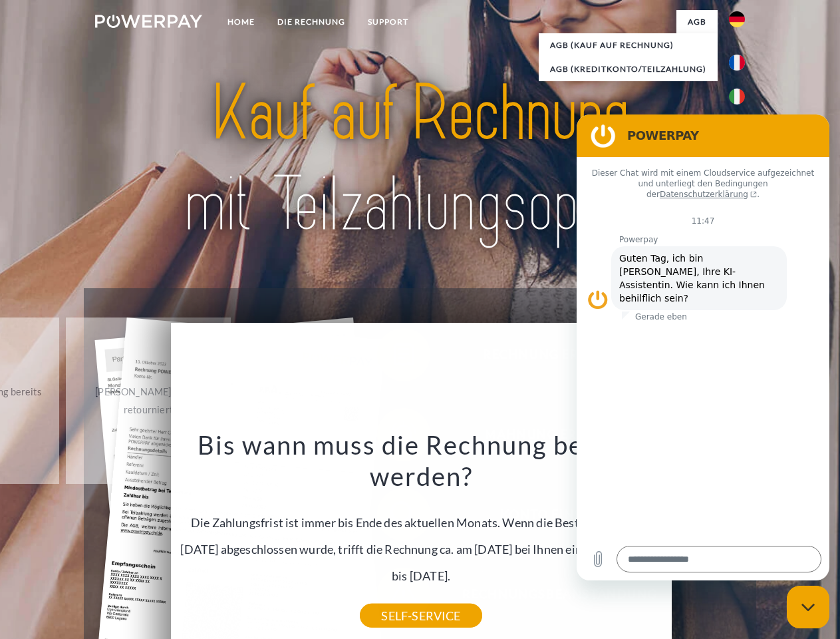 Image resolution: width=840 pixels, height=639 pixels. Describe the element at coordinates (628, 69) in the screenshot. I see `a: AGB (Kreditkonto/Teilzahlung)` at that location.